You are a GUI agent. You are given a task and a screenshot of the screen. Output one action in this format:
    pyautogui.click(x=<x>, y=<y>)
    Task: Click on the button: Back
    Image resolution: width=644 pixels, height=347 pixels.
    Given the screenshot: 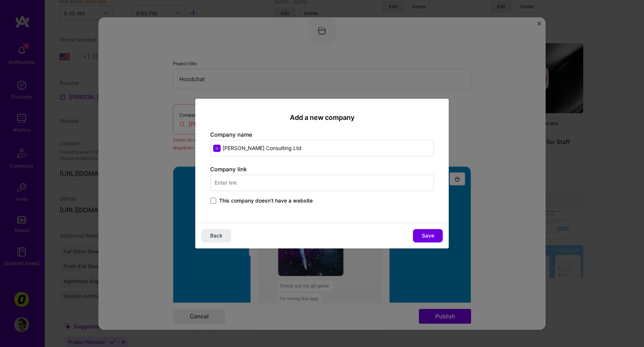 What is the action you would take?
    pyautogui.click(x=216, y=236)
    